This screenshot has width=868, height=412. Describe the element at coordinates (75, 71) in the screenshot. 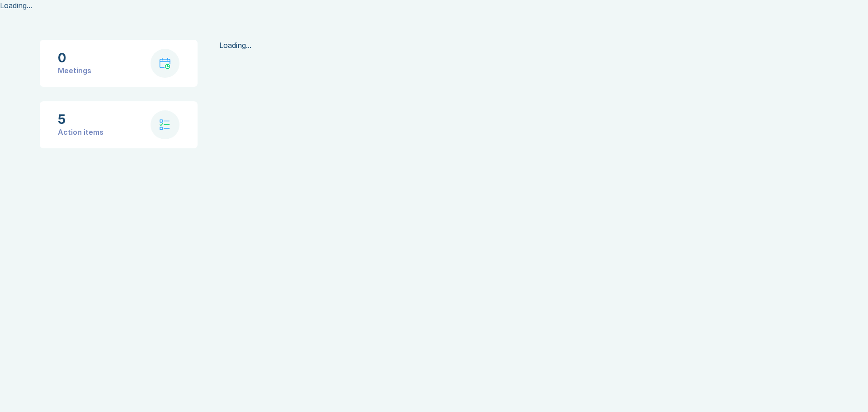

I see `div: Meetings` at that location.